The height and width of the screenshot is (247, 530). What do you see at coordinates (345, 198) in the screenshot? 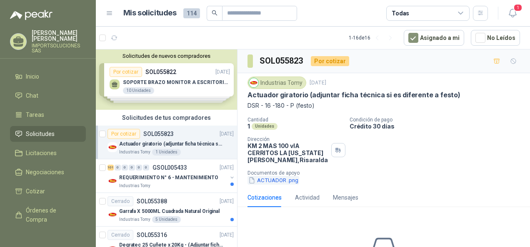
I see `div: Mensajes` at bounding box center [345, 198].